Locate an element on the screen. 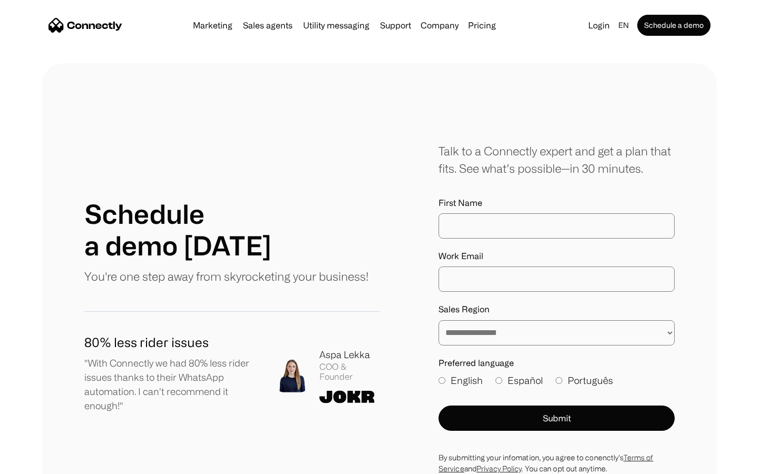  div: Aspa Lekka is located at coordinates (350, 355).